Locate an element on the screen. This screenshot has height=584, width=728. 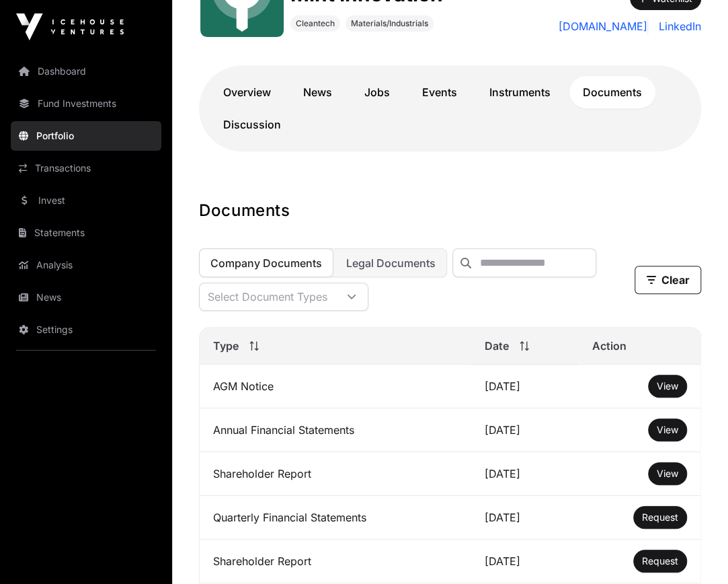
button: Clear is located at coordinates (667, 280).